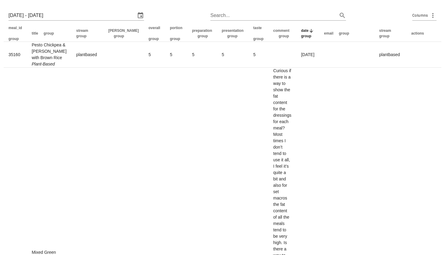 The image size is (445, 255). I want to click on th: actions, so click(425, 33).